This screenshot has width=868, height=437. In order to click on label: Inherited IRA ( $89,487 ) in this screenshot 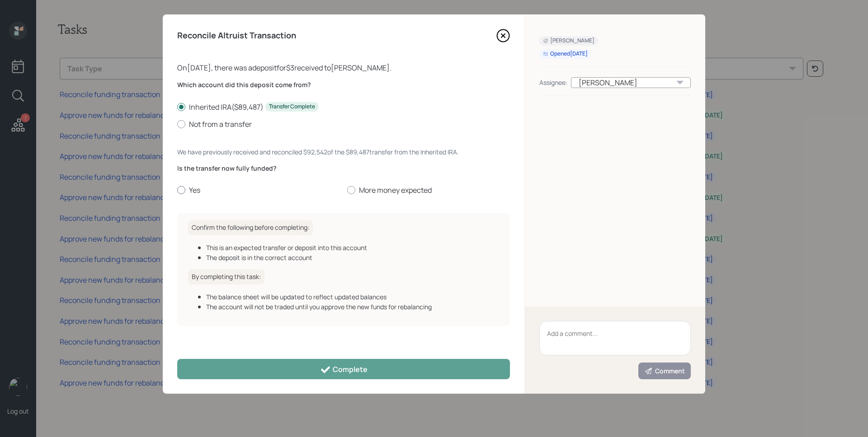, I will do `click(344, 107)`.